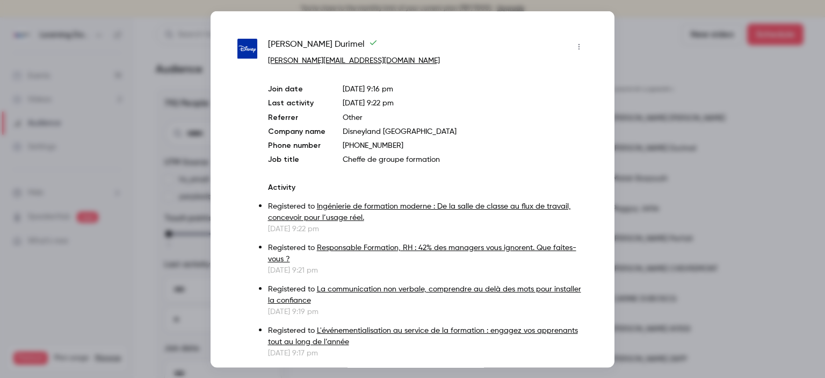 The image size is (825, 378). Describe the element at coordinates (247, 48) in the screenshot. I see `img: disney.com` at that location.